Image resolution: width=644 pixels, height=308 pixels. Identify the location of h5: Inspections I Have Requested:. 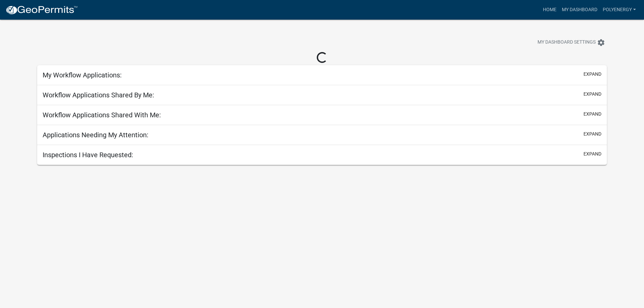
(88, 155).